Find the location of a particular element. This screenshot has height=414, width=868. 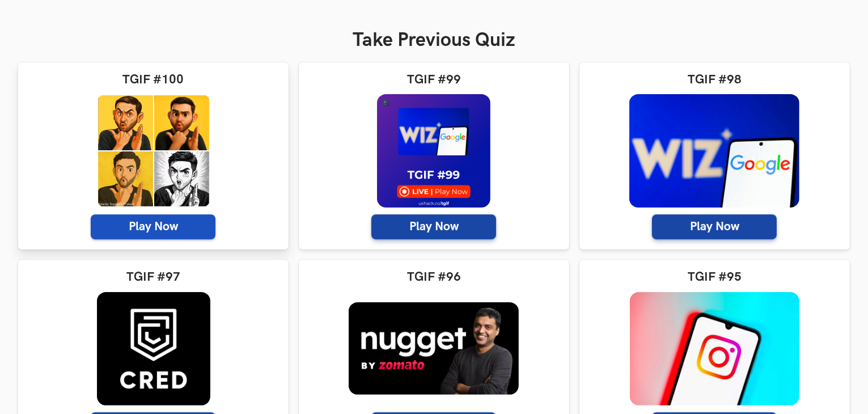

img: tgif-100-20250327t1415.png is located at coordinates (153, 151).